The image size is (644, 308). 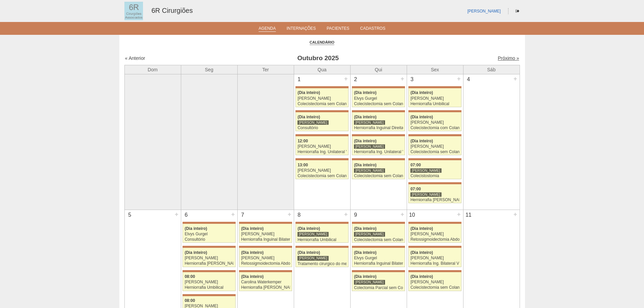 What do you see at coordinates (379, 152) in the screenshot?
I see `div: Herniorrafia Ing. Unilateral VL` at bounding box center [379, 152].